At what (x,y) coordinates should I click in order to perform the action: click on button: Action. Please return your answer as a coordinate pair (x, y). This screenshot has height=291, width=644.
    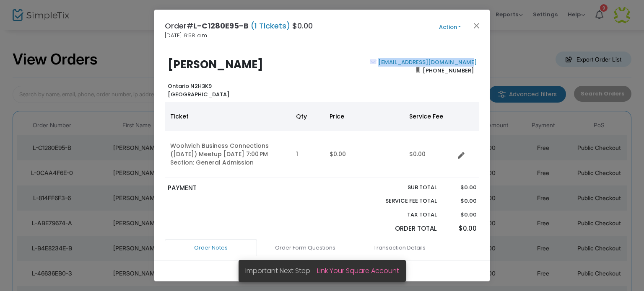
    Looking at the image, I should click on (450, 27).